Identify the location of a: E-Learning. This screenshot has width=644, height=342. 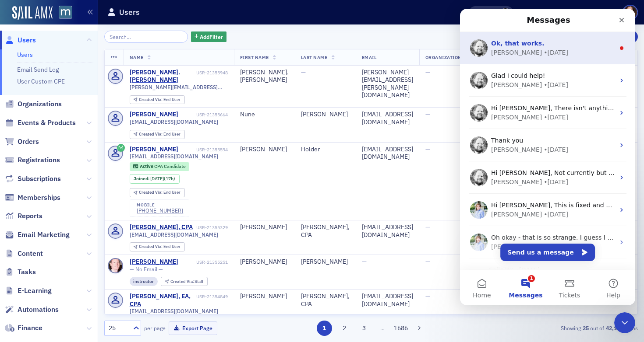
(28, 291).